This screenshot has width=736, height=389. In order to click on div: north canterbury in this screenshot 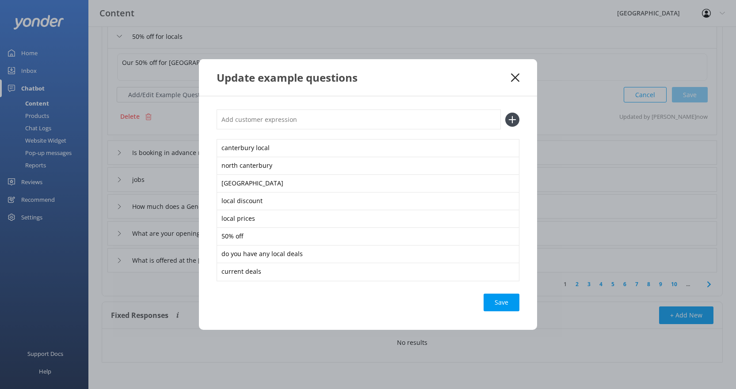, I will do `click(368, 166)`.